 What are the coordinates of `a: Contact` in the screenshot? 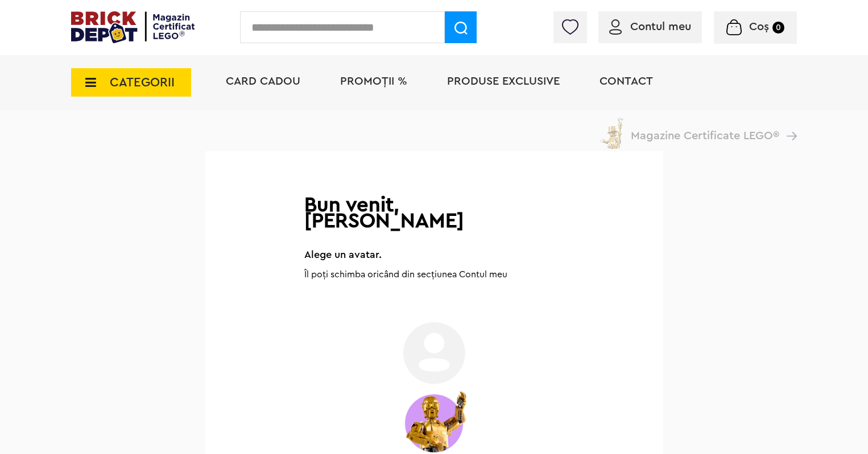 It's located at (626, 81).